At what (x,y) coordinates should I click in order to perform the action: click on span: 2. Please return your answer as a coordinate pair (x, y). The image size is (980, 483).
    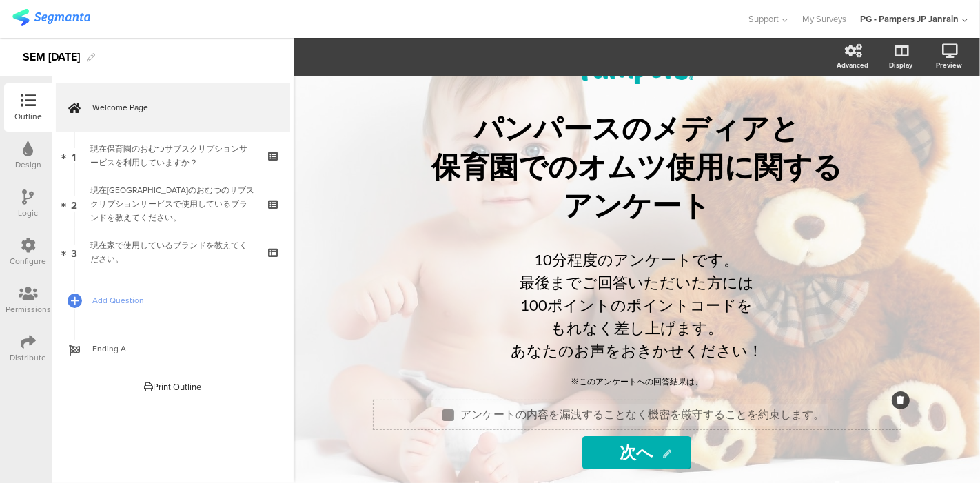
    Looking at the image, I should click on (74, 204).